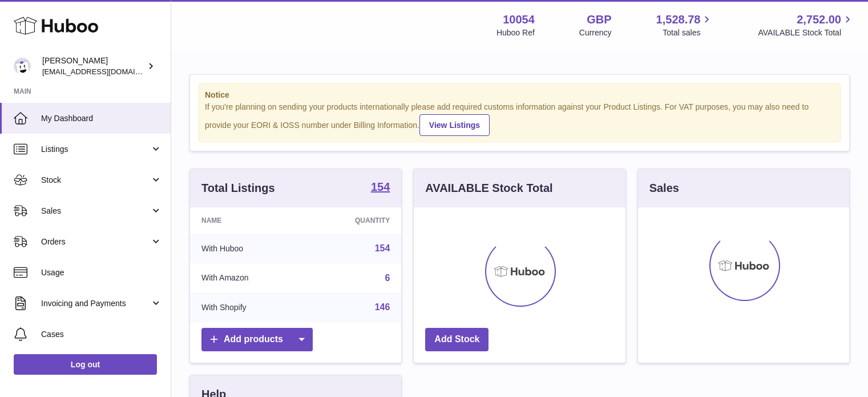 The height and width of the screenshot is (397, 868). What do you see at coordinates (248, 249) in the screenshot?
I see `td: With Huboo` at bounding box center [248, 249].